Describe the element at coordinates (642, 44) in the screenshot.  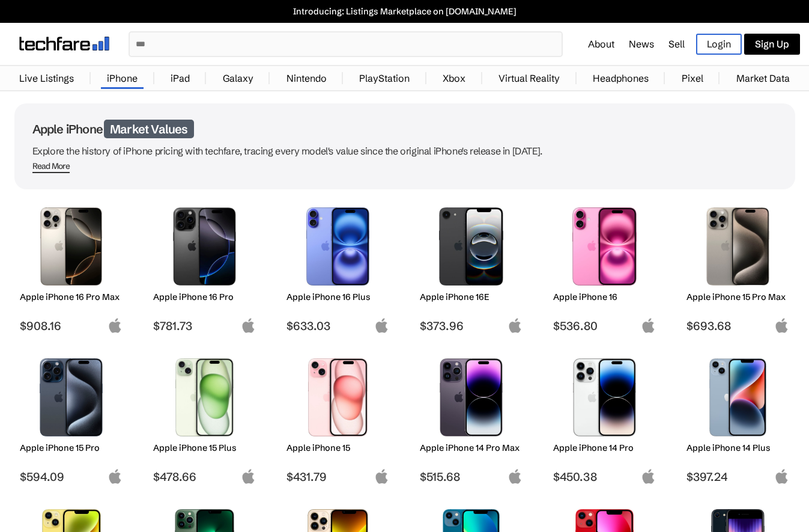
I see `a: News` at that location.